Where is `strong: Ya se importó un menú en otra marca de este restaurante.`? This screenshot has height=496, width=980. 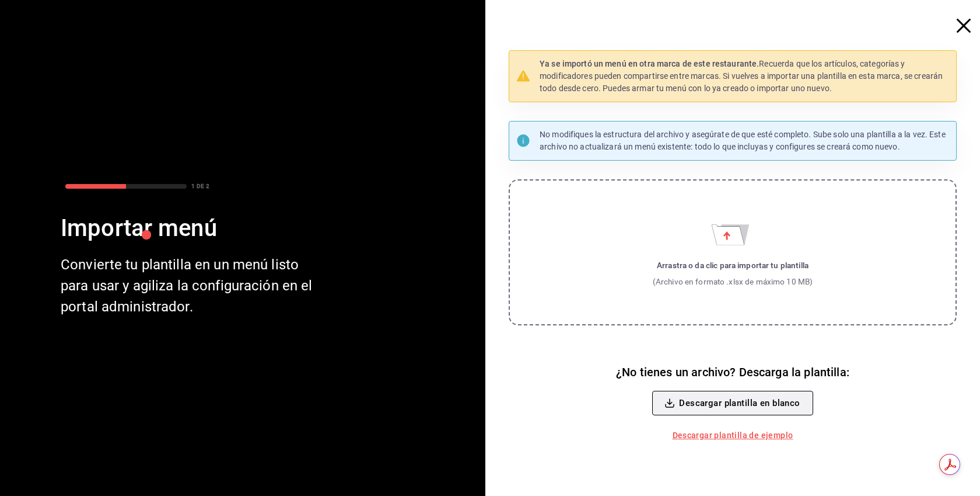
strong: Ya se importó un menú en otra marca de este restaurante. is located at coordinates (650, 63).